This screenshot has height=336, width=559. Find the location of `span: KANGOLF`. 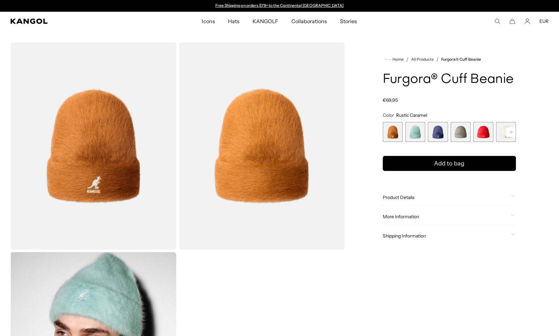

span: KANGOLF is located at coordinates (265, 21).